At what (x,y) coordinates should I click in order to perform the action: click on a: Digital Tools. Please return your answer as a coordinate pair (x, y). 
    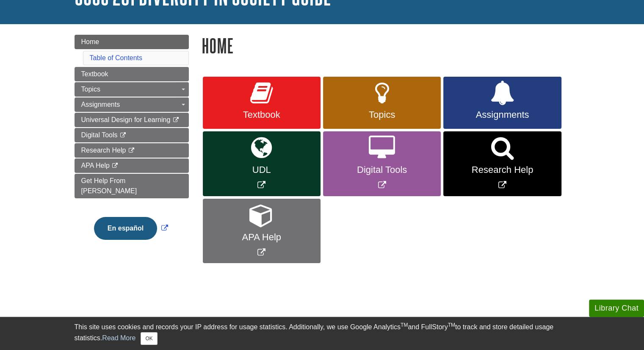
    Looking at the image, I should click on (132, 135).